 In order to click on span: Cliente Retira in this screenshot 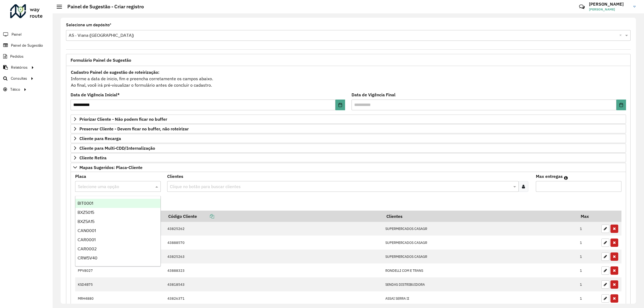, I will do `click(93, 157)`.